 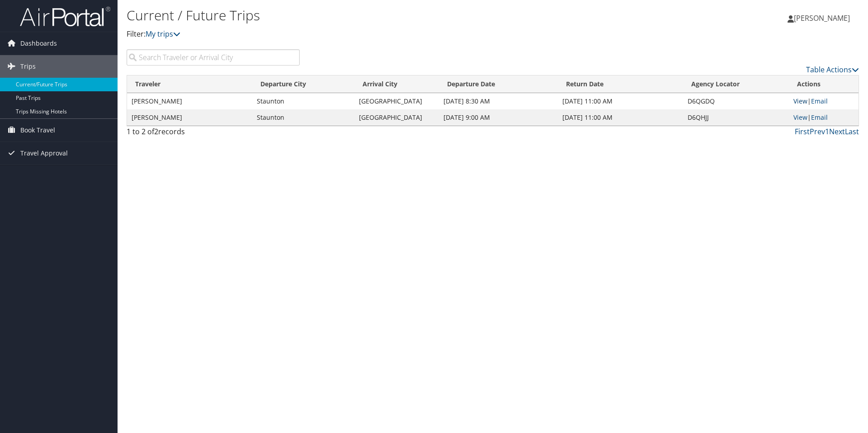 I want to click on span: Trips, so click(x=28, y=66).